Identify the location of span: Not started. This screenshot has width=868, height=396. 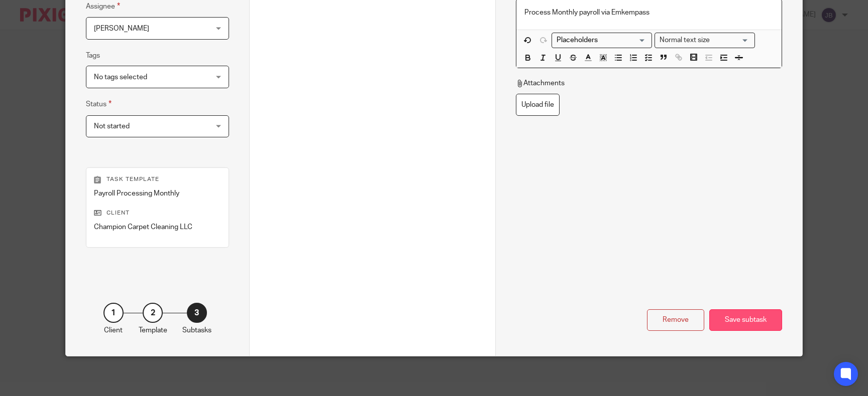
(112, 126).